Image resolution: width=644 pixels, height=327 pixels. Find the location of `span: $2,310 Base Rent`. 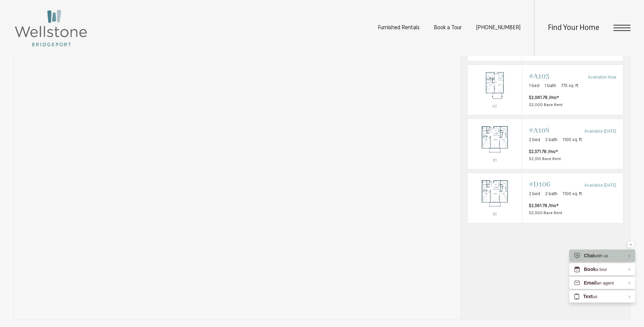

span: $2,310 Base Rent is located at coordinates (545, 159).